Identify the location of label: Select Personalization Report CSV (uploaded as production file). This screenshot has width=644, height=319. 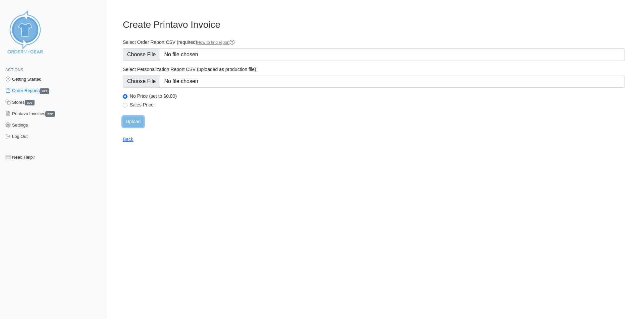
(373, 69).